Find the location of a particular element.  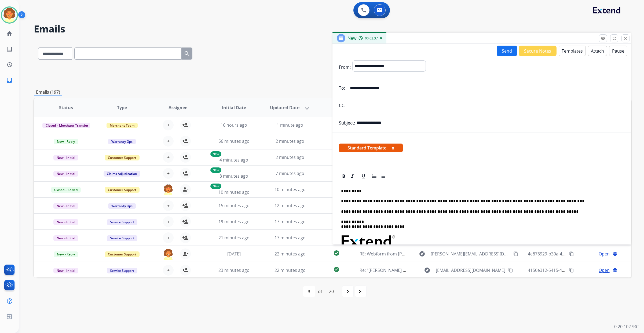

mat-icon: close is located at coordinates (625, 38).